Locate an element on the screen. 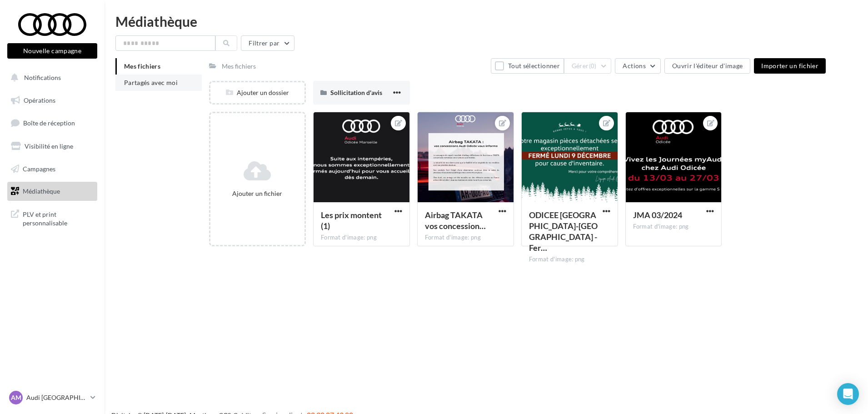 The width and height of the screenshot is (868, 414). span: PLV et print personnalisable is located at coordinates (58, 218).